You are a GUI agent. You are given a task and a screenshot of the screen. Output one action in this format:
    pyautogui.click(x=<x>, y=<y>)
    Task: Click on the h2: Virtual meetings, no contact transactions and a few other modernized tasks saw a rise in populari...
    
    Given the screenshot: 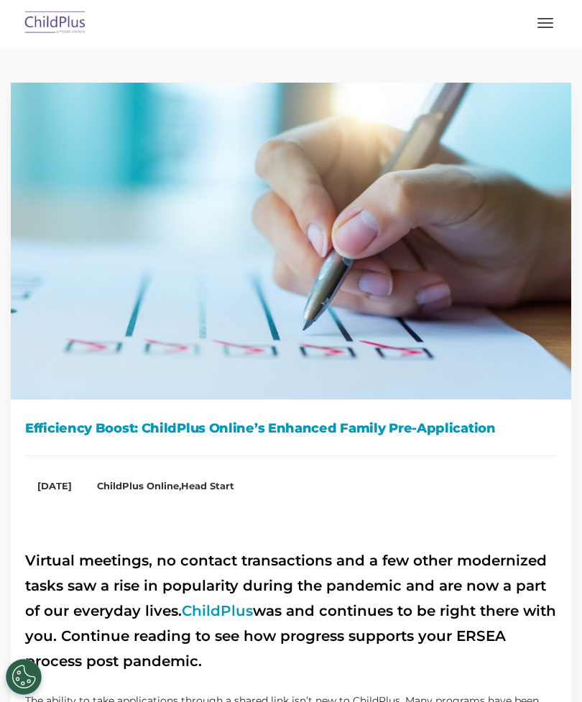 What is the action you would take?
    pyautogui.click(x=291, y=611)
    